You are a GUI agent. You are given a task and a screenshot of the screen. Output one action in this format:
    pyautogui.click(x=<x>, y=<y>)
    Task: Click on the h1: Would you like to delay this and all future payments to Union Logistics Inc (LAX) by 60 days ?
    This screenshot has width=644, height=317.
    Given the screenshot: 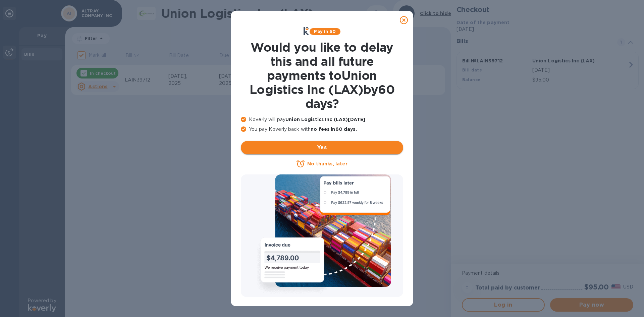 What is the action you would take?
    pyautogui.click(x=322, y=75)
    